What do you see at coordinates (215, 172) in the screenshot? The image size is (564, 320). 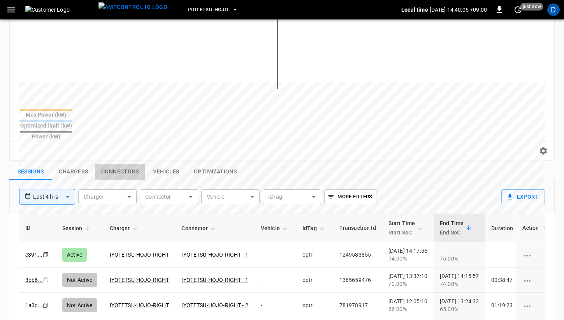 I see `button: show latest optimizations` at bounding box center [215, 172].